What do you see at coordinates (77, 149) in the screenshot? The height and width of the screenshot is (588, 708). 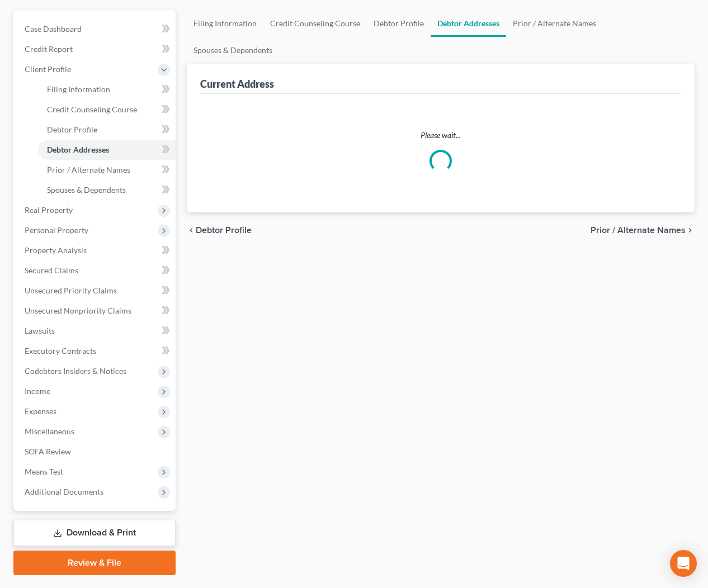 I see `span: Debtor Addresses` at bounding box center [77, 149].